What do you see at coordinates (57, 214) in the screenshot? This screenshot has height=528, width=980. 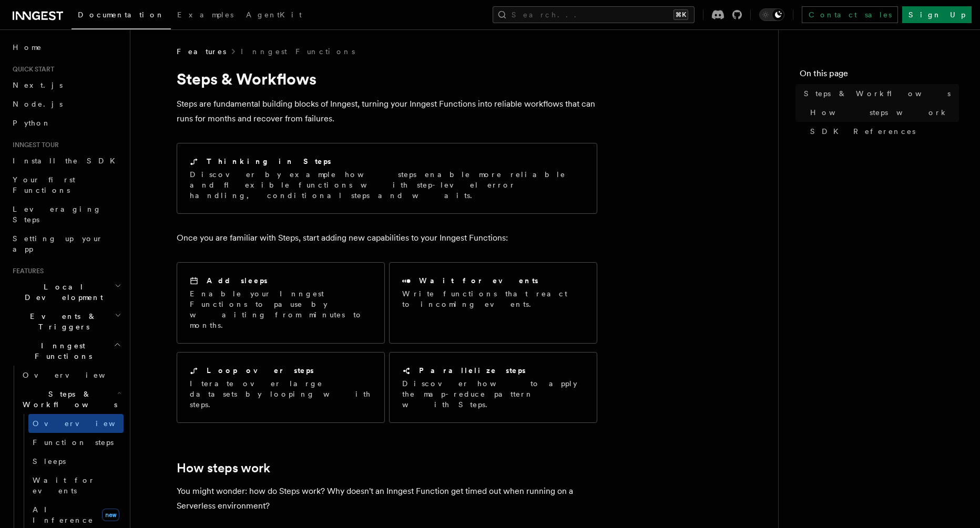 I see `span: Leveraging Steps` at bounding box center [57, 214].